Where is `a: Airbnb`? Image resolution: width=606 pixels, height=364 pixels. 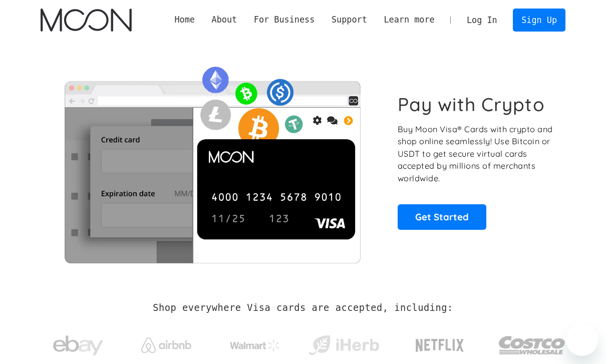 a: Airbnb is located at coordinates (166, 342).